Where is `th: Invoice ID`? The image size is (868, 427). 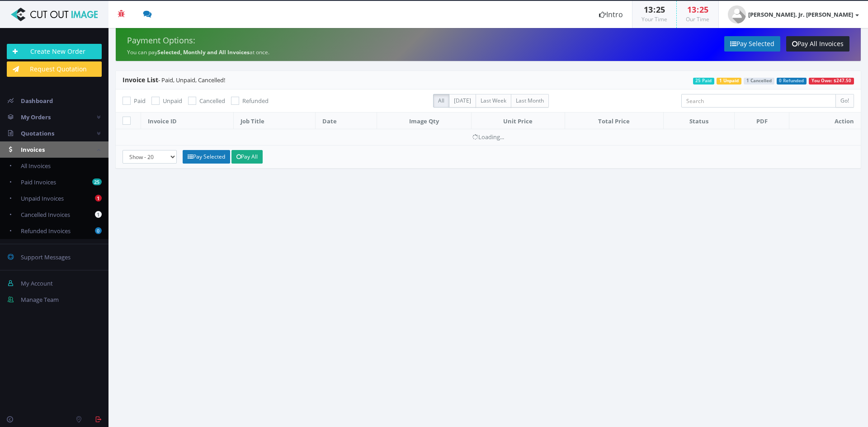 th: Invoice ID is located at coordinates (187, 121).